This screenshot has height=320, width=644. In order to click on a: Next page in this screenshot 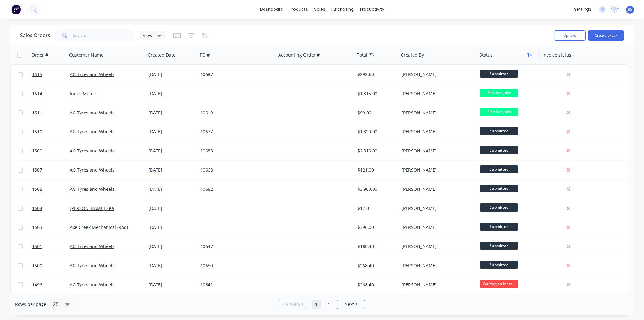, I will do `click(351, 304)`.